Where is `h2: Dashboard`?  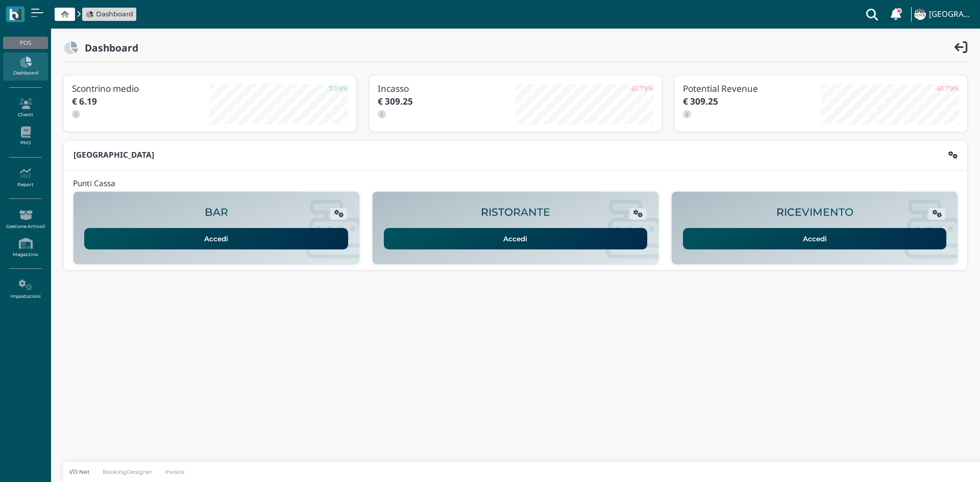 h2: Dashboard is located at coordinates (108, 47).